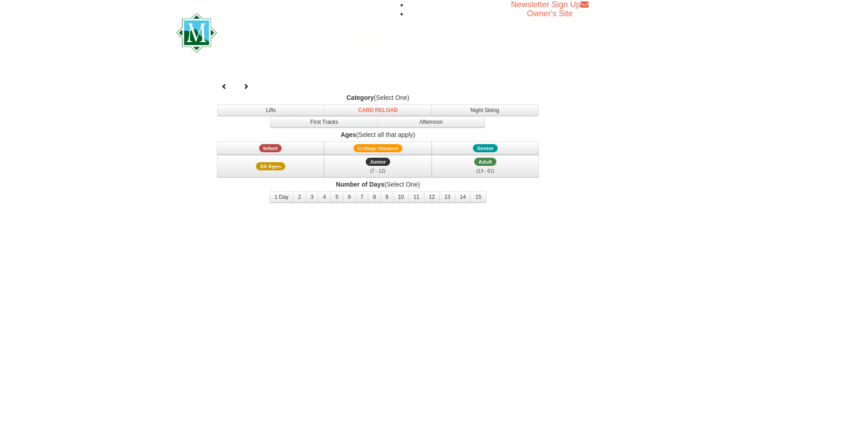 This screenshot has height=427, width=868. Describe the element at coordinates (486, 148) in the screenshot. I see `button: Senior` at that location.